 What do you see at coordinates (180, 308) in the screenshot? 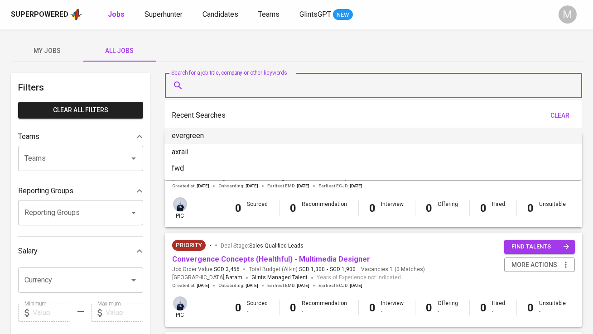
I see `div: pic` at bounding box center [180, 308].